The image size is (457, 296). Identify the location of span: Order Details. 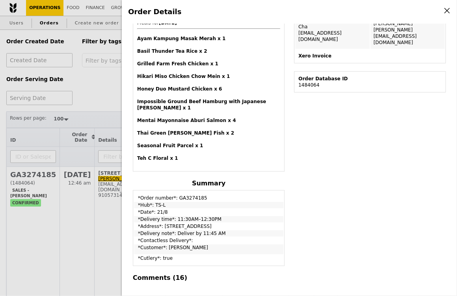
(154, 11).